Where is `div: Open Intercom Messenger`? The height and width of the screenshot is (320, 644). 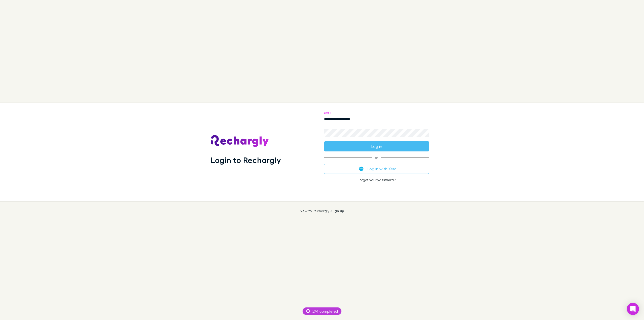 div: Open Intercom Messenger is located at coordinates (633, 309).